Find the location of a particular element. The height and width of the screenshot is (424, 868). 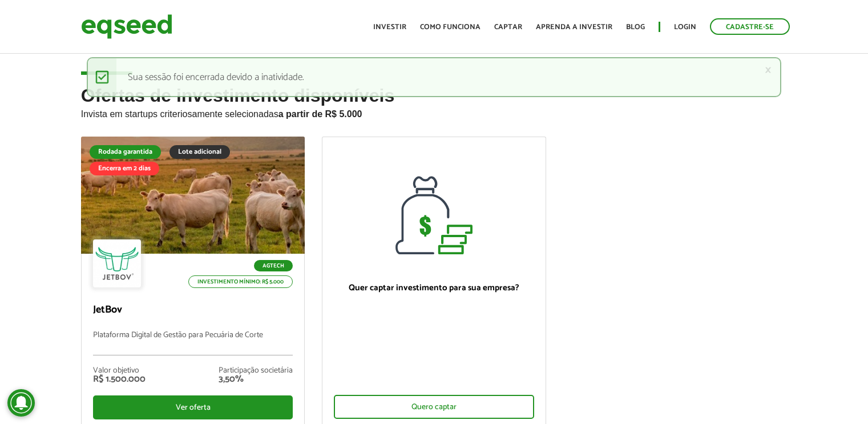

div: Sua sessão foi encerrada devido a inatividade. is located at coordinates (434, 77).